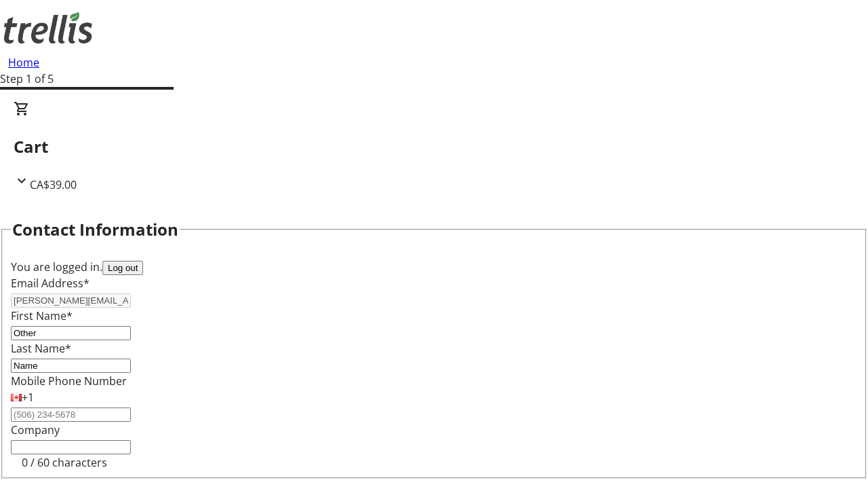 This screenshot has height=489, width=868. Describe the element at coordinates (123, 267) in the screenshot. I see `button: Log out` at that location.